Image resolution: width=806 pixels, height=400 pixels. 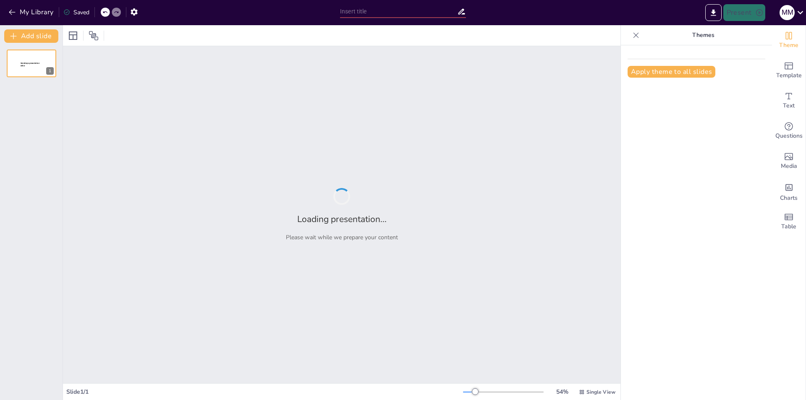 What do you see at coordinates (600, 392) in the screenshot?
I see `span: Single View` at bounding box center [600, 392].